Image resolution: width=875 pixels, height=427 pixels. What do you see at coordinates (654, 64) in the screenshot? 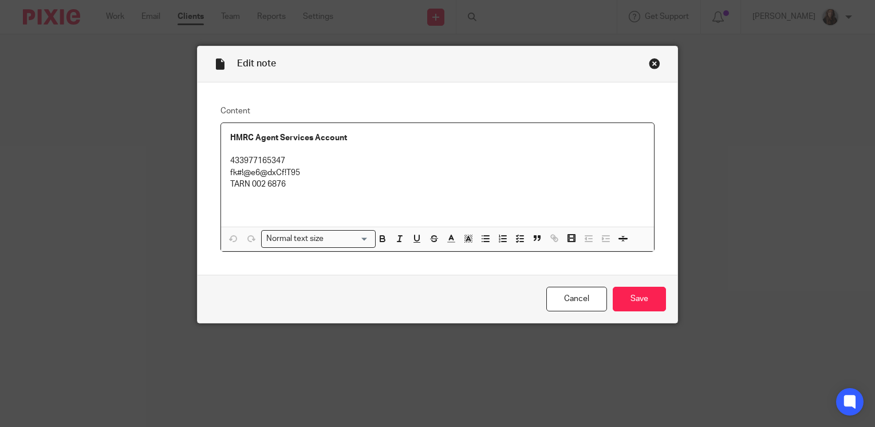
I see `div: Close this dialog window` at bounding box center [654, 64].